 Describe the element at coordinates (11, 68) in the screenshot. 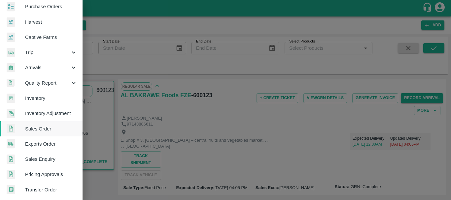

I see `img: whArrival` at that location.